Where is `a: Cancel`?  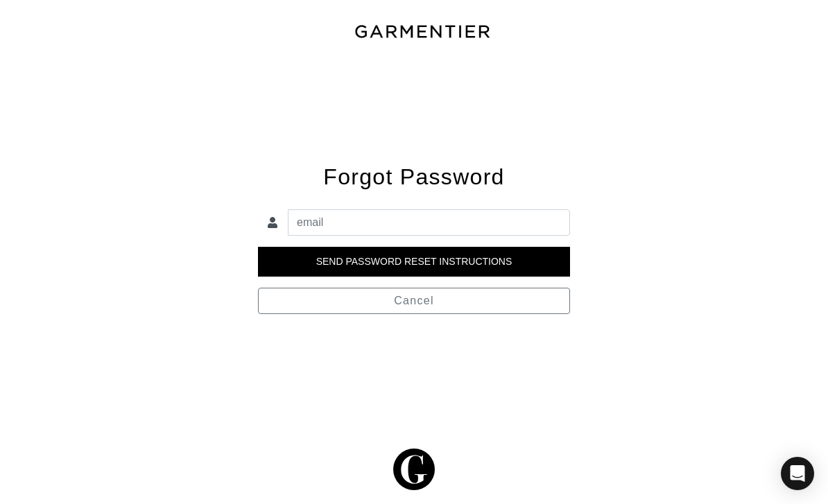
a: Cancel is located at coordinates (414, 301).